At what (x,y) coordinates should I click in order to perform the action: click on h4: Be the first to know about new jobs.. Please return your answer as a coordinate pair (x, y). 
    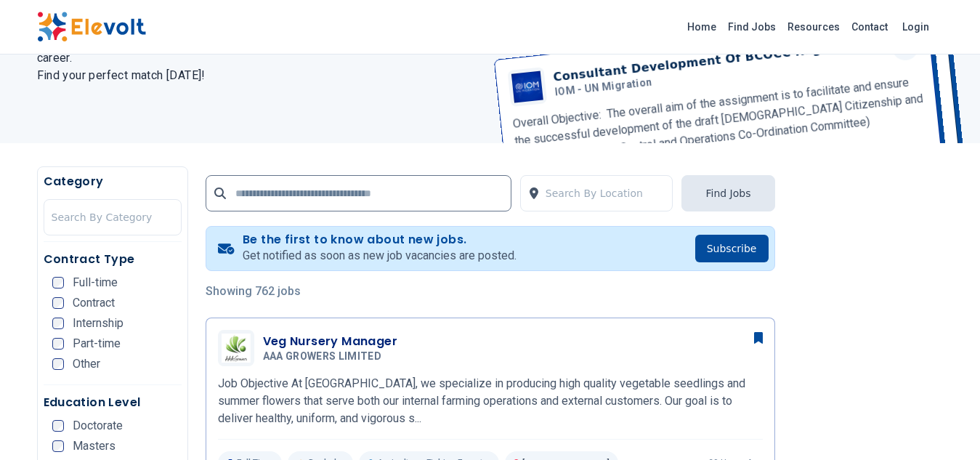
    Looking at the image, I should click on (379, 239).